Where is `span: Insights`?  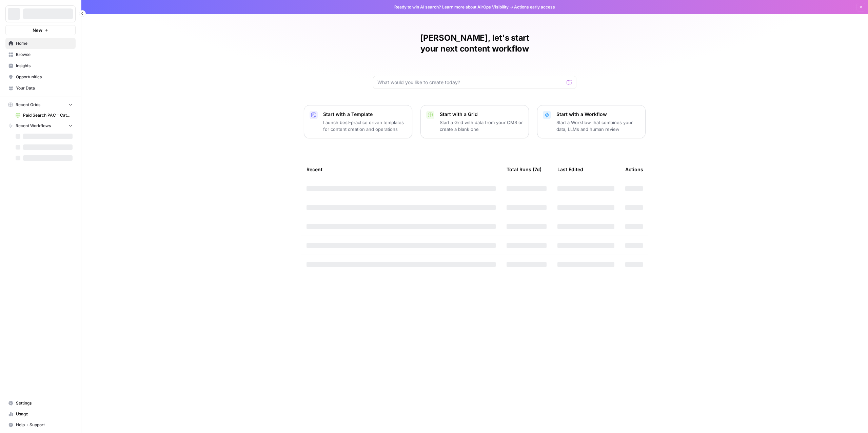 span: Insights is located at coordinates (44, 66).